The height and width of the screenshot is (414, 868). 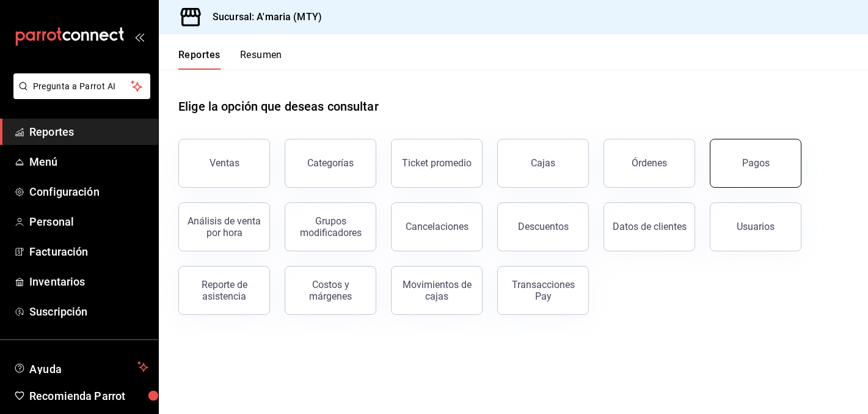 I want to click on button: Cancelaciones, so click(x=437, y=226).